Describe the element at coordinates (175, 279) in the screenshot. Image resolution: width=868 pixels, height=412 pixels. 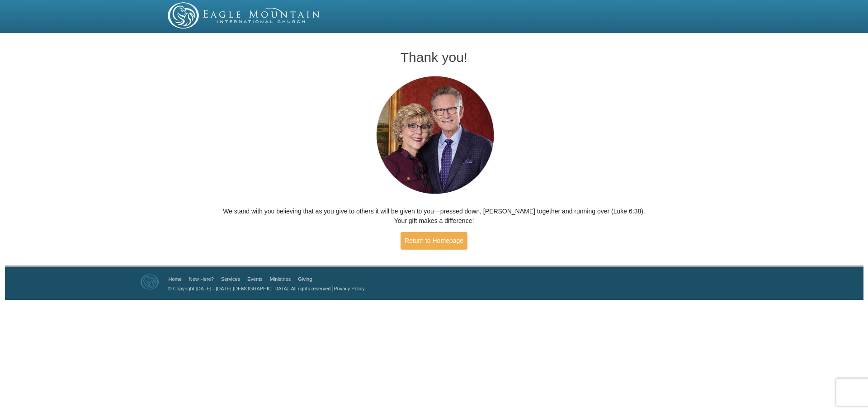
I see `a: Home` at that location.